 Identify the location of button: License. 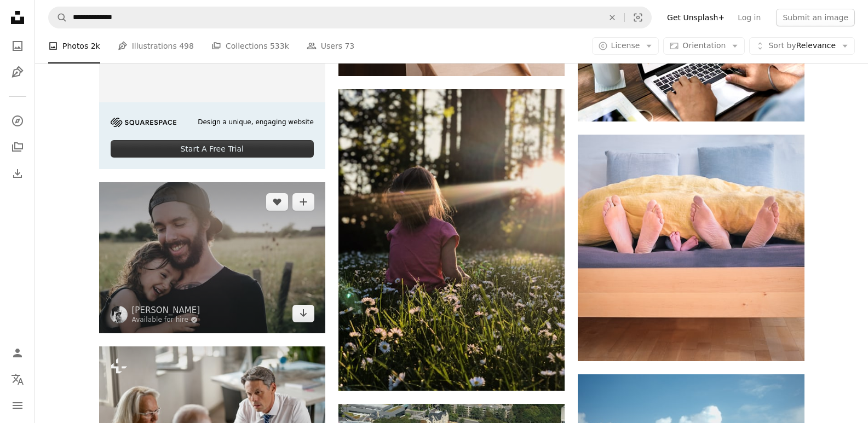
(625, 46).